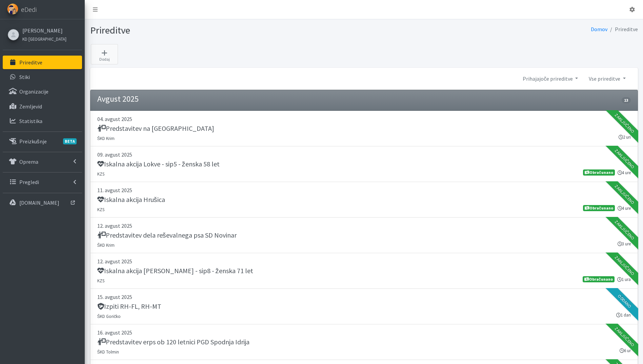 Image resolution: width=643 pixels, height=364 pixels. What do you see at coordinates (131, 200) in the screenshot?
I see `h5: Iskalna akcija Hrušica` at bounding box center [131, 200].